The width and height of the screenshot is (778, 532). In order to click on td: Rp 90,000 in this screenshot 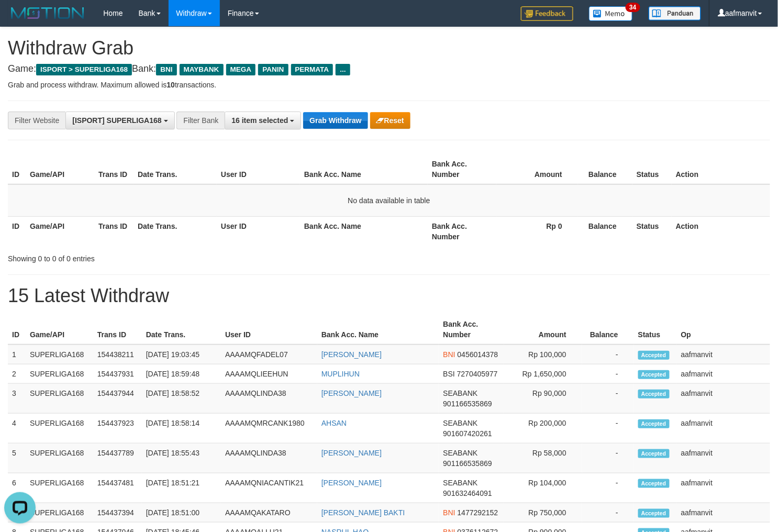, I will do `click(543, 398)`.